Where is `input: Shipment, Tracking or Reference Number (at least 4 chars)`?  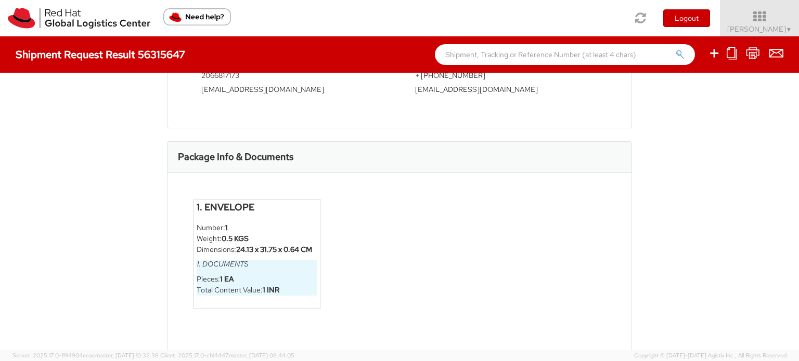
input: Shipment, Tracking or Reference Number (at least 4 chars) is located at coordinates (565, 55).